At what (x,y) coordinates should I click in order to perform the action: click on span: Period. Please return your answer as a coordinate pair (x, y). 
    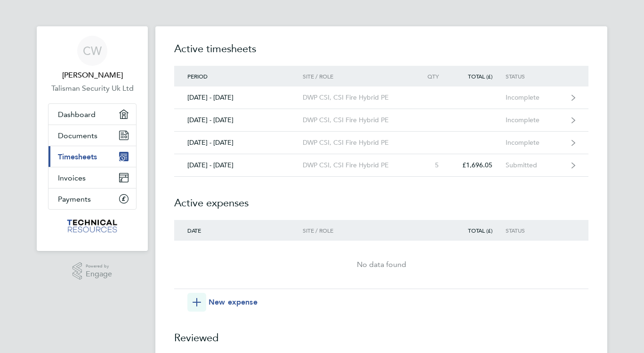
    Looking at the image, I should click on (197, 76).